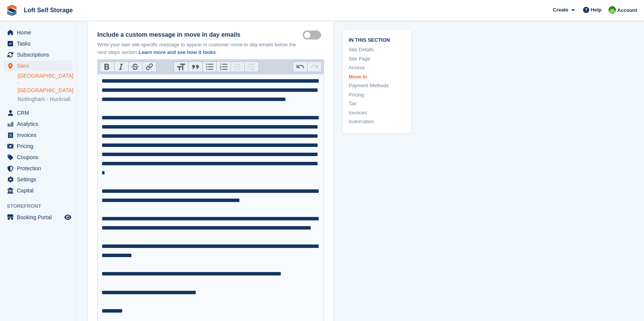 Image resolution: width=644 pixels, height=321 pixels. Describe the element at coordinates (177, 52) in the screenshot. I see `strong: Learn more and see how it looks` at that location.